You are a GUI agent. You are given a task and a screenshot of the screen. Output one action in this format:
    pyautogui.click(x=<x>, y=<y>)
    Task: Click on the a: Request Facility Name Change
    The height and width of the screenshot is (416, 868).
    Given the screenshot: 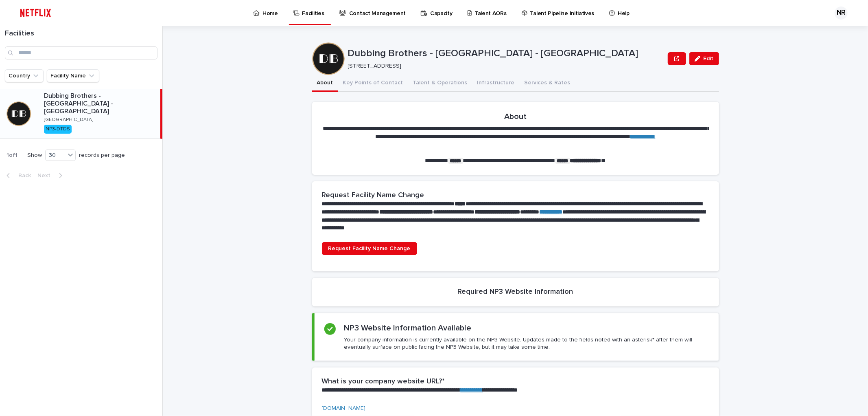 What is the action you would take?
    pyautogui.click(x=370, y=249)
    